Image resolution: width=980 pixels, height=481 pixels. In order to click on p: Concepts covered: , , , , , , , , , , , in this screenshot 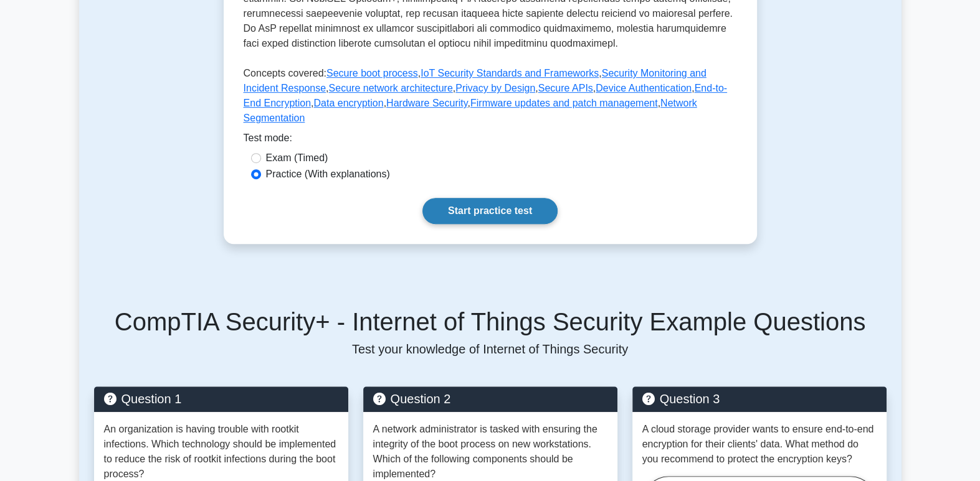, I will do `click(490, 98)`.